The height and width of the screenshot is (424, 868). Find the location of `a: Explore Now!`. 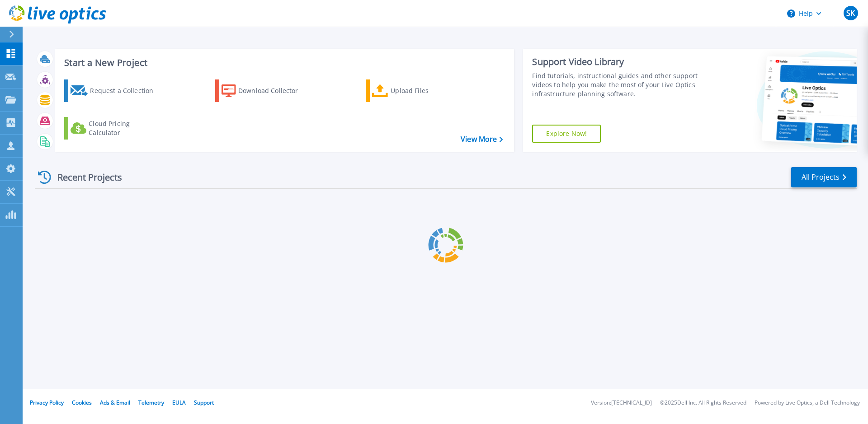

a: Explore Now! is located at coordinates (566, 134).